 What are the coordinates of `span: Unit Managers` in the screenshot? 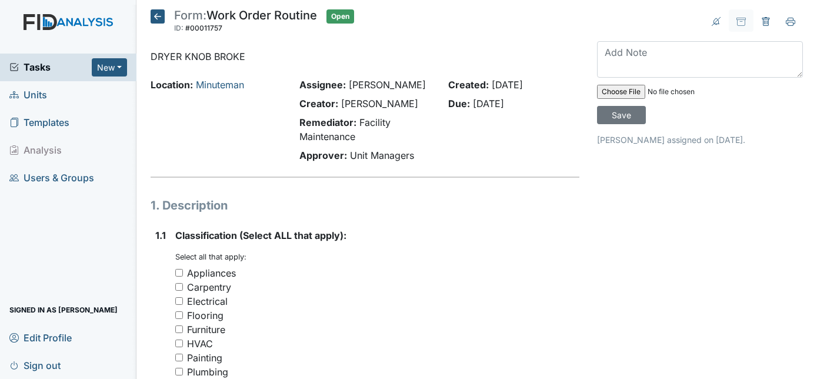 It's located at (382, 155).